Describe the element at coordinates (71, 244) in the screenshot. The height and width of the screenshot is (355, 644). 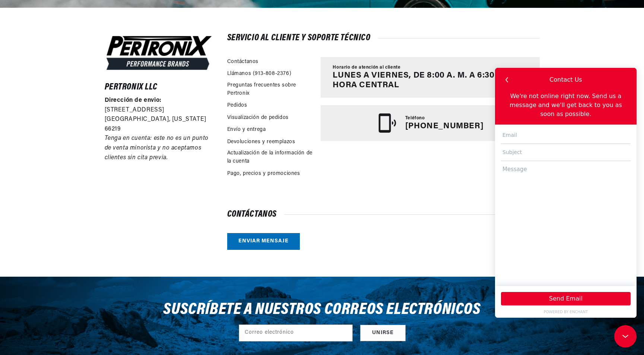
I see `a: POWERED BY ENCHANT` at that location.